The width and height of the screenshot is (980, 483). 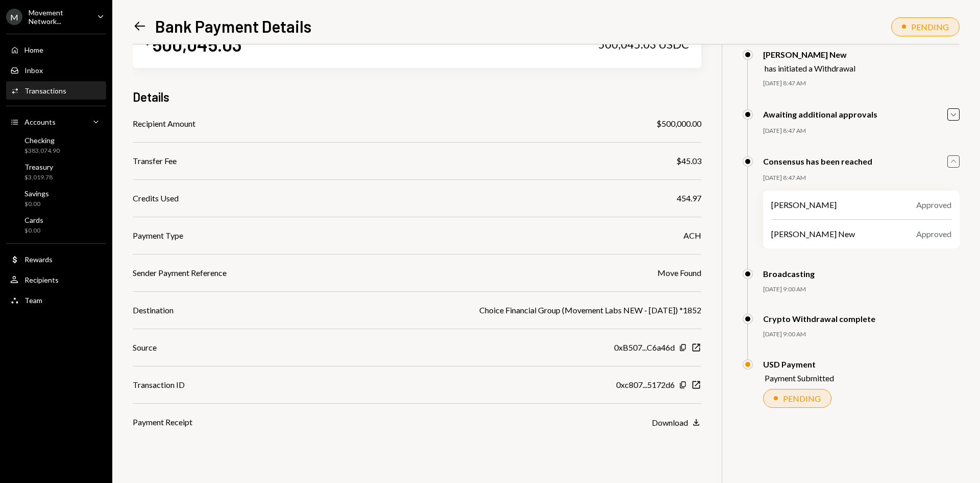 What do you see at coordinates (40, 121) in the screenshot?
I see `div: Accounts` at bounding box center [40, 121].